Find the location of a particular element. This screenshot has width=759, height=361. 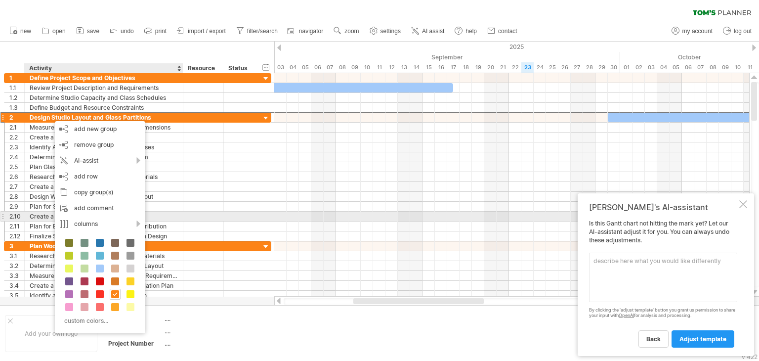

div: Review Project Description and Requirements is located at coordinates (104, 87).